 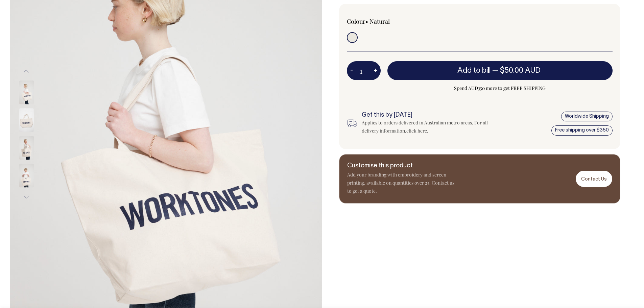 What do you see at coordinates (26, 71) in the screenshot?
I see `button: Previous` at bounding box center [26, 71].